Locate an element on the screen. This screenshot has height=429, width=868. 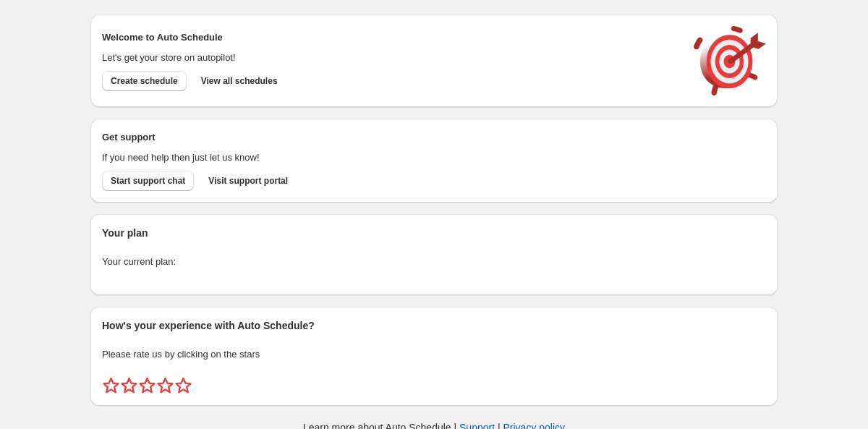
h2: Your plan is located at coordinates (434, 233).